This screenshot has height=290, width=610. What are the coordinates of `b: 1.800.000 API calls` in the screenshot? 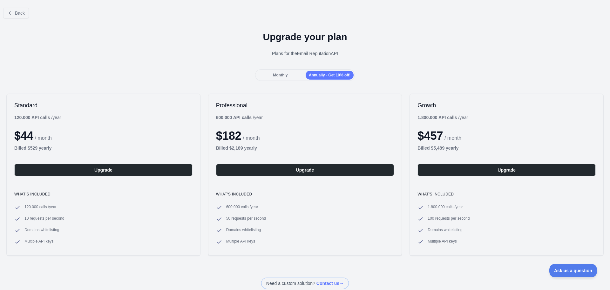 It's located at (437, 117).